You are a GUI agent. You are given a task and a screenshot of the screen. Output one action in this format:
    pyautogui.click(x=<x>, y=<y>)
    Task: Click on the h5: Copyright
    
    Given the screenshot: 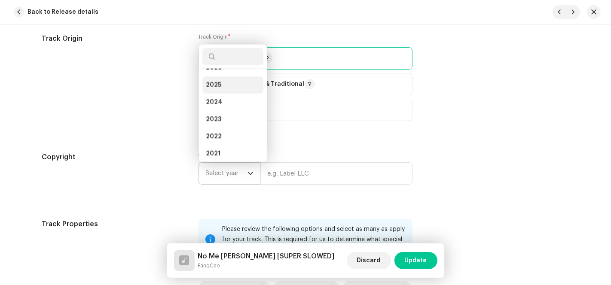 What is the action you would take?
    pyautogui.click(x=113, y=157)
    